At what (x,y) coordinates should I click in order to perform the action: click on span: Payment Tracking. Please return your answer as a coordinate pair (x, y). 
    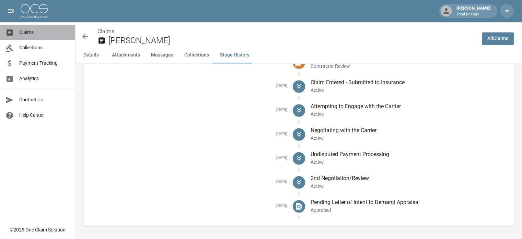
    Looking at the image, I should click on (44, 63).